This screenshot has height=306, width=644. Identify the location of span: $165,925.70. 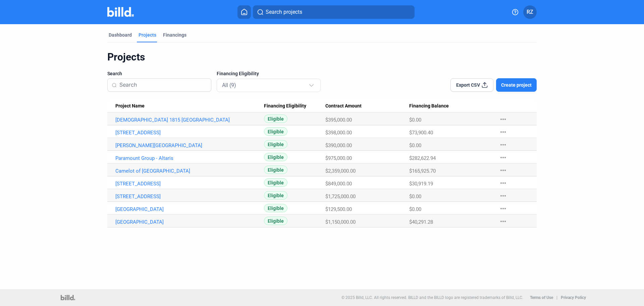
(422, 171).